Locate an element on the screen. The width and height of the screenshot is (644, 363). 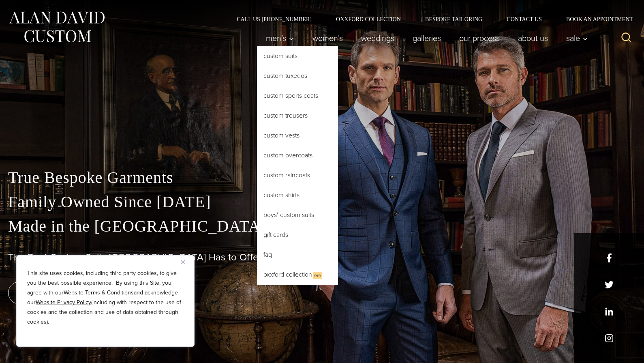
a: weddings is located at coordinates (378, 38).